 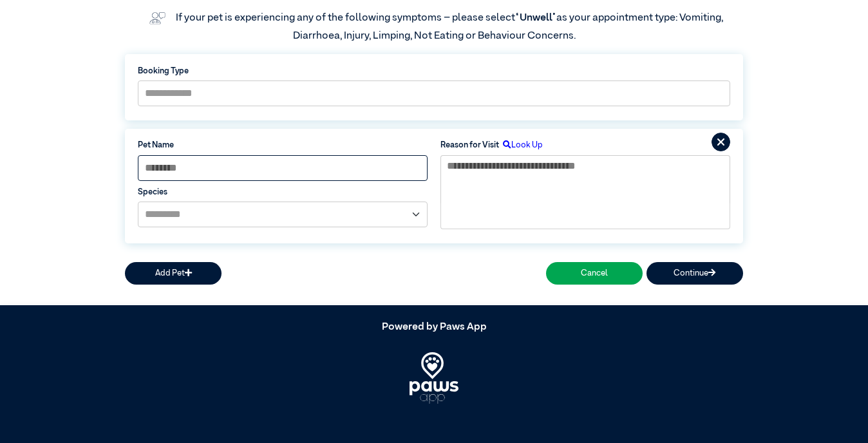 What do you see at coordinates (536, 18) in the screenshot?
I see `span: “Unwell”` at bounding box center [536, 18].